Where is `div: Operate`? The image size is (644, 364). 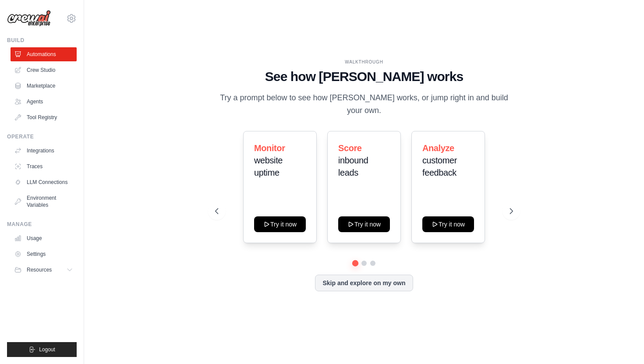
div: Operate is located at coordinates (41, 137).